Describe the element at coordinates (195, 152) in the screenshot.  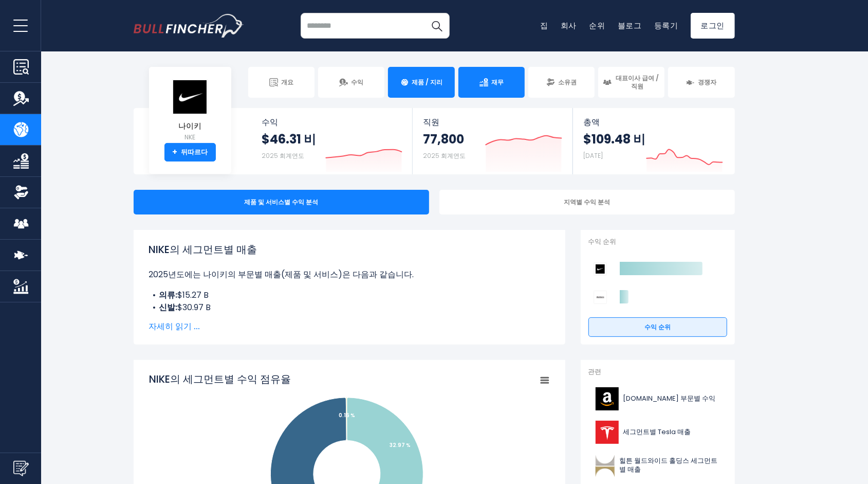
I see `font: 뒤따르다` at that location.